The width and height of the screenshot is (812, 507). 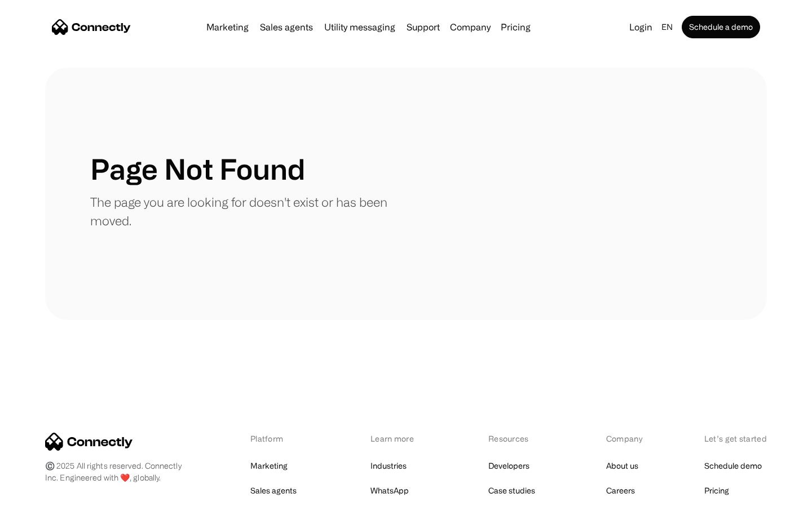 What do you see at coordinates (735, 438) in the screenshot?
I see `div: Let’s get started` at bounding box center [735, 438].